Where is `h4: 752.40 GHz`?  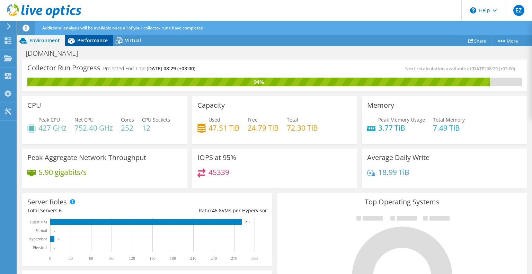
h4: 752.40 GHz is located at coordinates (94, 128).